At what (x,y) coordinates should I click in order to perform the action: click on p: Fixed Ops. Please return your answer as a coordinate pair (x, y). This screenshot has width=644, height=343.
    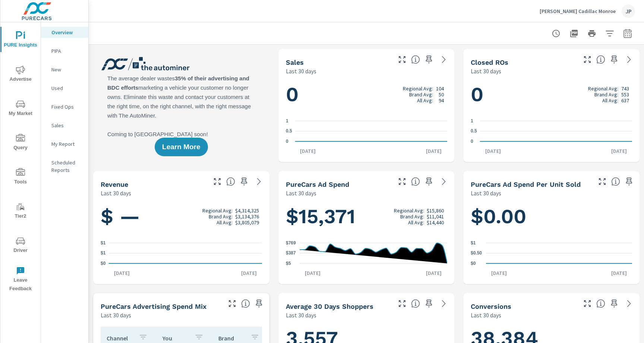
    Looking at the image, I should click on (67, 107).